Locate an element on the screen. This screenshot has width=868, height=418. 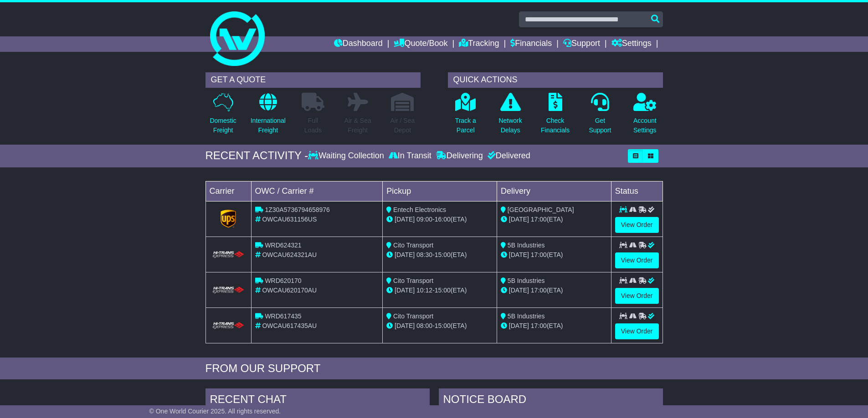
div: RECENT ACTIVITY - is located at coordinates (257, 156).